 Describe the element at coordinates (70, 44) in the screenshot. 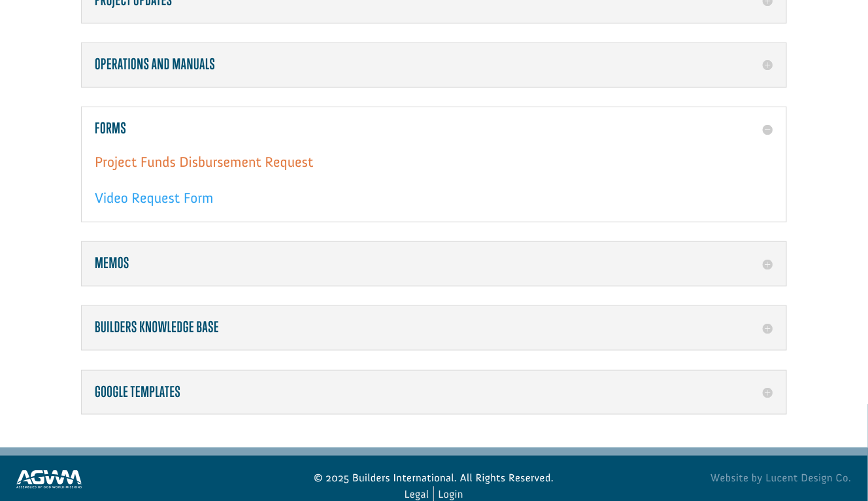

I see `strong: Builders International` at that location.